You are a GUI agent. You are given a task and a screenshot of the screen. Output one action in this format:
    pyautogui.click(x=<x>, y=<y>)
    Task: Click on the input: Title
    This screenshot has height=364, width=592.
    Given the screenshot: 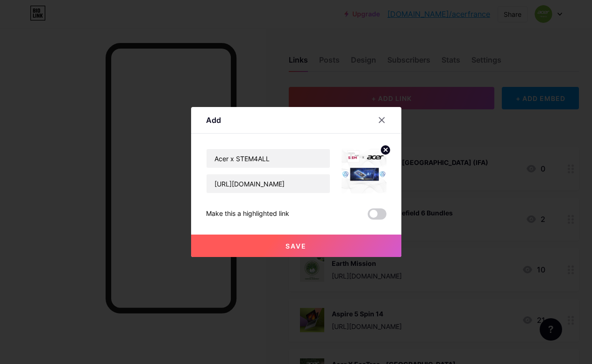 What is the action you would take?
    pyautogui.click(x=268, y=159)
    